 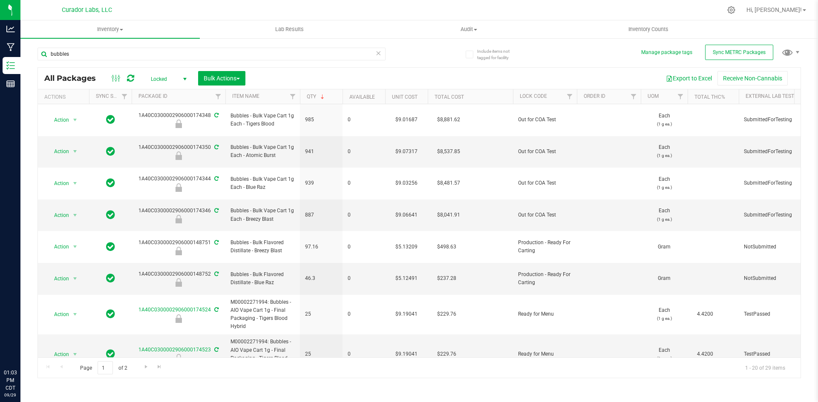 I want to click on span: 4.4200, so click(x=705, y=314).